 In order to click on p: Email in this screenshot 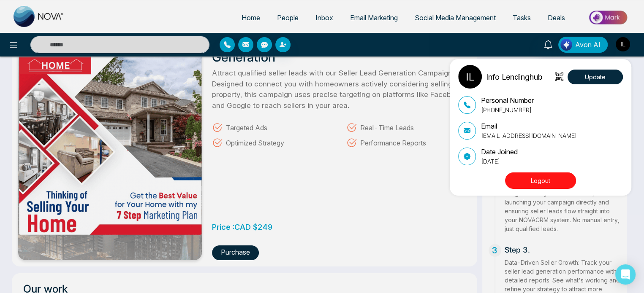, I will do `click(529, 126)`.